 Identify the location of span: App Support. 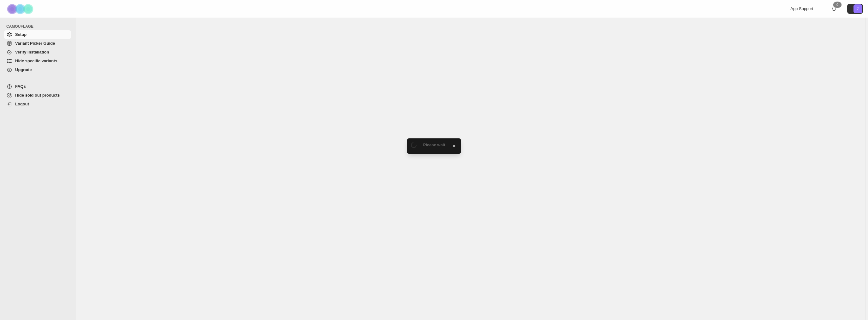
(801, 9).